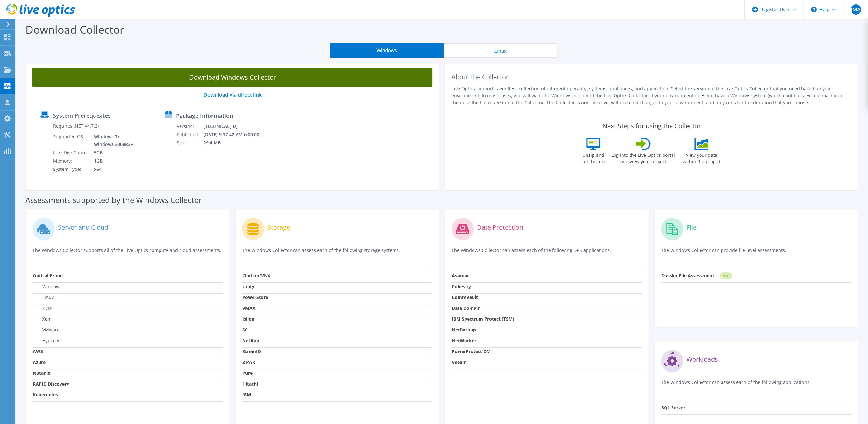 This screenshot has width=868, height=424. I want to click on td: 29.4 MB, so click(235, 143).